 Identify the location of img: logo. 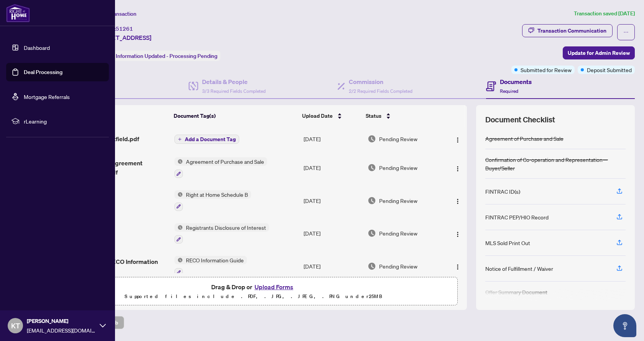
(18, 13).